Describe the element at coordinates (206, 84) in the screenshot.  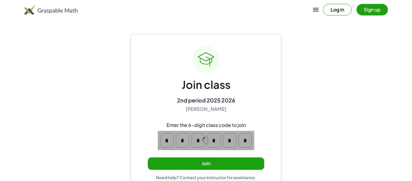
I see `div: Join class` at that location.